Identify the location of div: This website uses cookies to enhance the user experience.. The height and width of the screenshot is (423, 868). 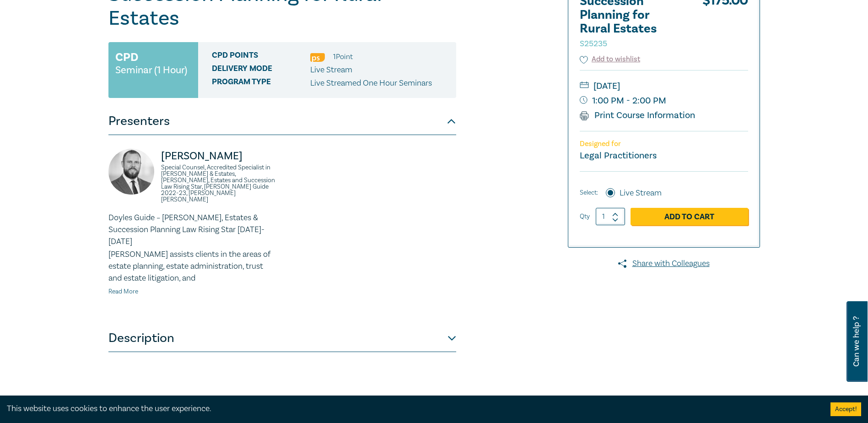
(412, 409).